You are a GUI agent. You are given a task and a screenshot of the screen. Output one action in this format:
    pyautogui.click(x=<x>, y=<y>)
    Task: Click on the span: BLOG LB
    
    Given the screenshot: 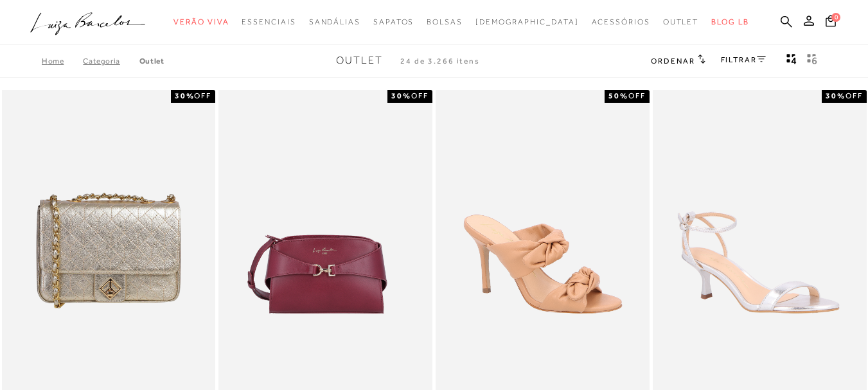 What is the action you would take?
    pyautogui.click(x=730, y=22)
    